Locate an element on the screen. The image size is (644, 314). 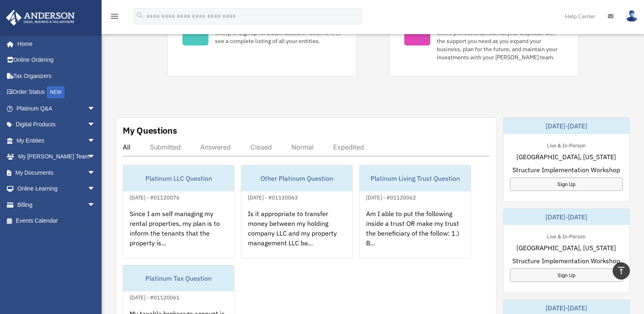
div: Platinum LLC Question is located at coordinates (178, 178).